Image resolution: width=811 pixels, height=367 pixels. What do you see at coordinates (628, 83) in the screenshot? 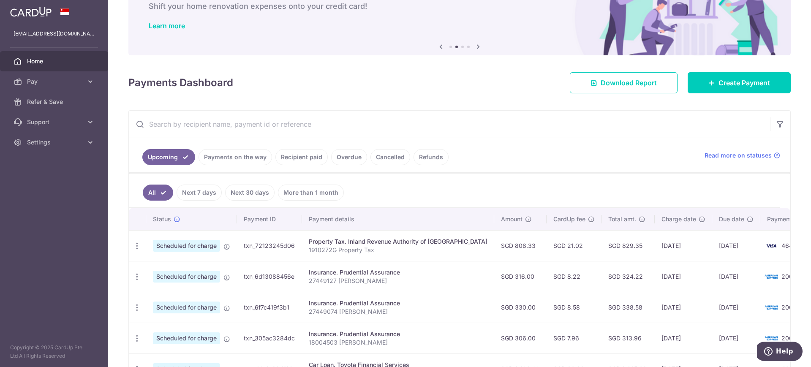
I see `span: Download Report` at bounding box center [628, 83].